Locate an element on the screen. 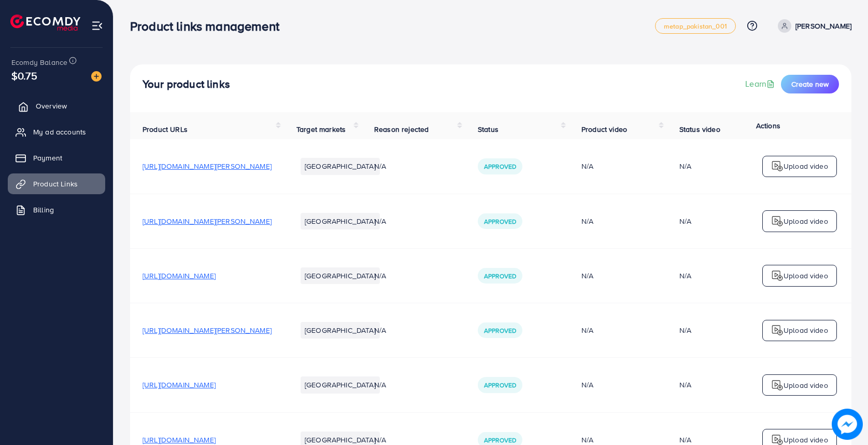 This screenshot has height=445, width=868. span: Payment is located at coordinates (48, 158).